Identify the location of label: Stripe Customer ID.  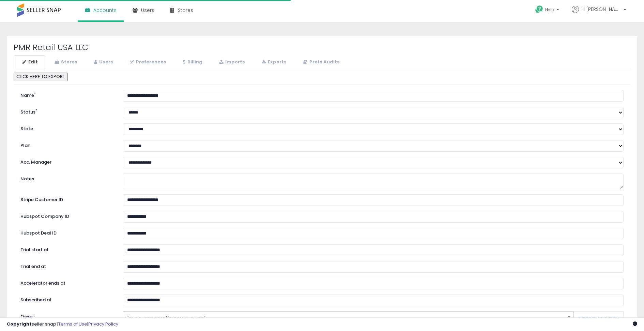
(66, 199).